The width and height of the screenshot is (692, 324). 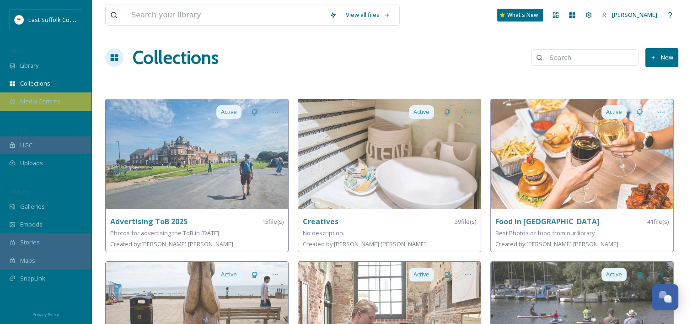 I want to click on a: Privacy Policy, so click(x=46, y=314).